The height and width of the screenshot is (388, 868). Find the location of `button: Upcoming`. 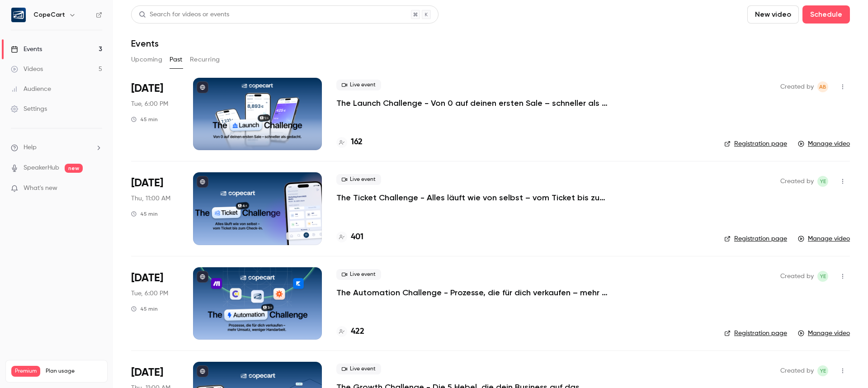

button: Upcoming is located at coordinates (146, 60).